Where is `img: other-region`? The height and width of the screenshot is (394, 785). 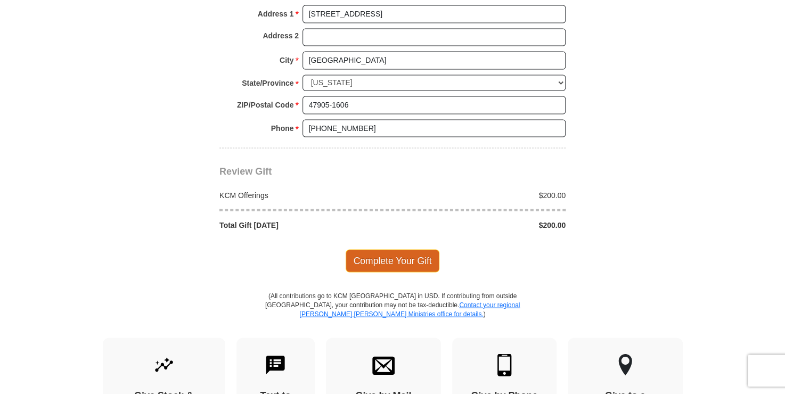 img: other-region is located at coordinates (625, 365).